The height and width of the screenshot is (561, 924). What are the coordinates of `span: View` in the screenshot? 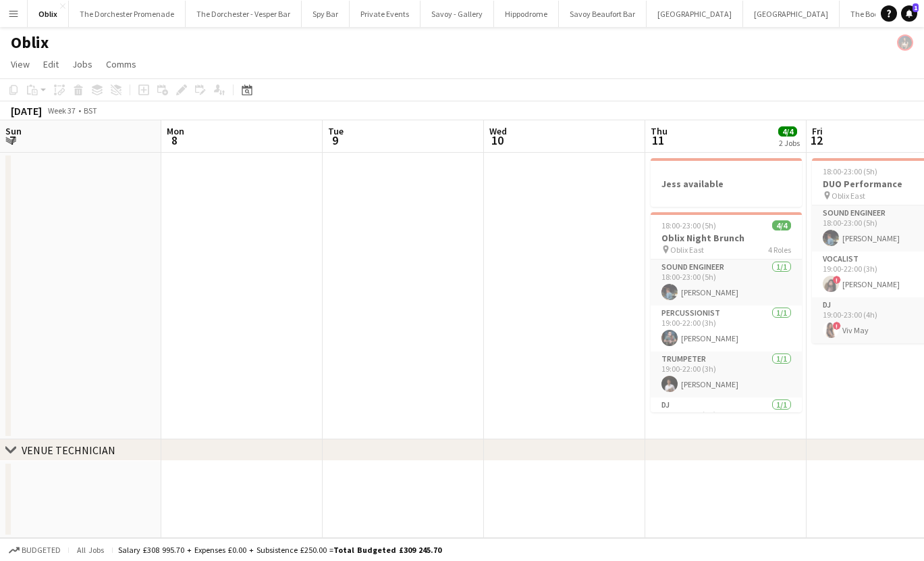 It's located at (20, 64).